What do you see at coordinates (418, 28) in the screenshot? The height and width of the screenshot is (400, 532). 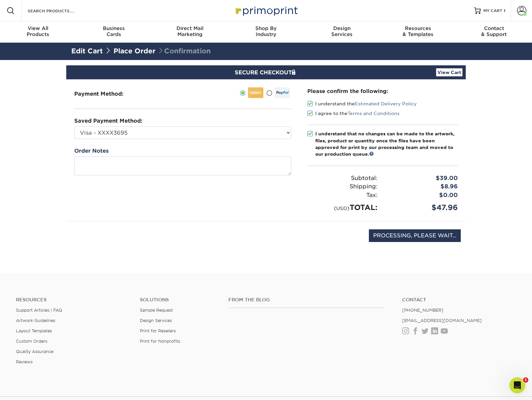 I see `span: Resources` at bounding box center [418, 28].